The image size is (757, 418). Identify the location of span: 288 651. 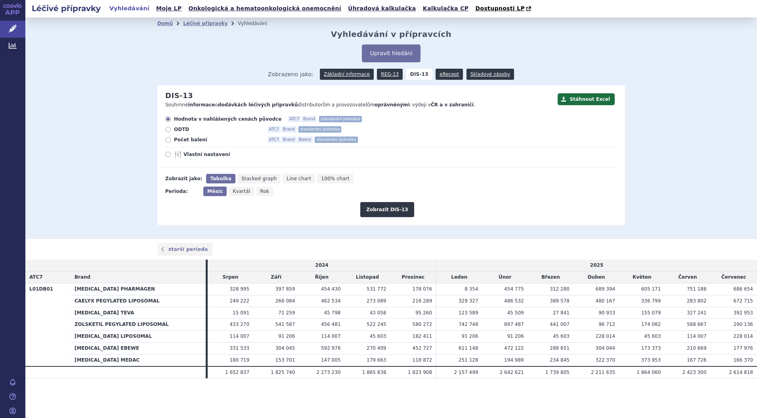
(560, 348).